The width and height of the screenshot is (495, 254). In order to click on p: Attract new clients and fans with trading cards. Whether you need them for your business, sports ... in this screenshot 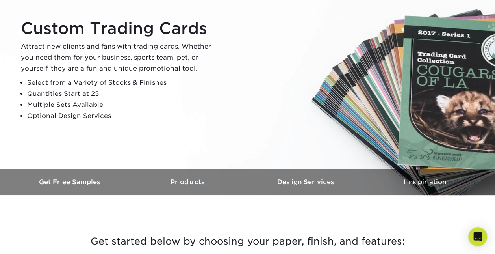, I will do `click(119, 58)`.